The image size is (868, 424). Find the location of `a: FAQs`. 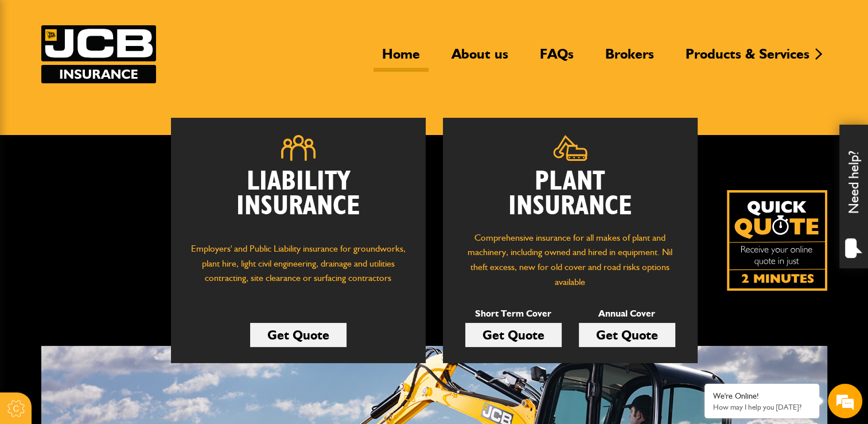

a: FAQs is located at coordinates (556, 58).